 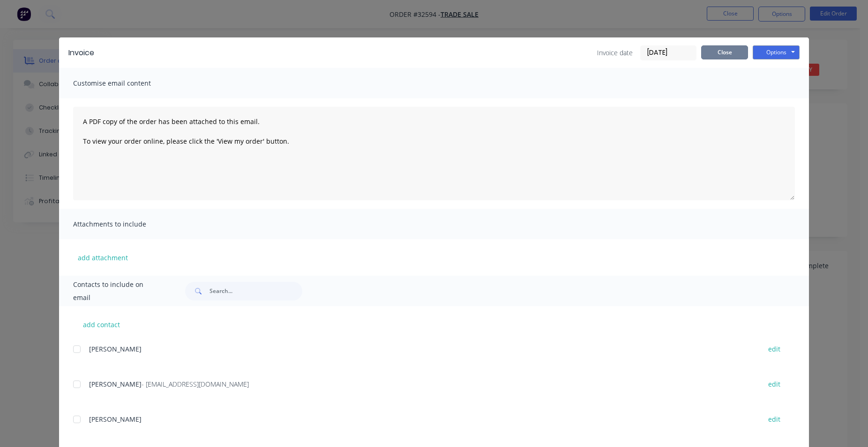 What do you see at coordinates (124, 83) in the screenshot?
I see `span: Customise email content` at bounding box center [124, 83].